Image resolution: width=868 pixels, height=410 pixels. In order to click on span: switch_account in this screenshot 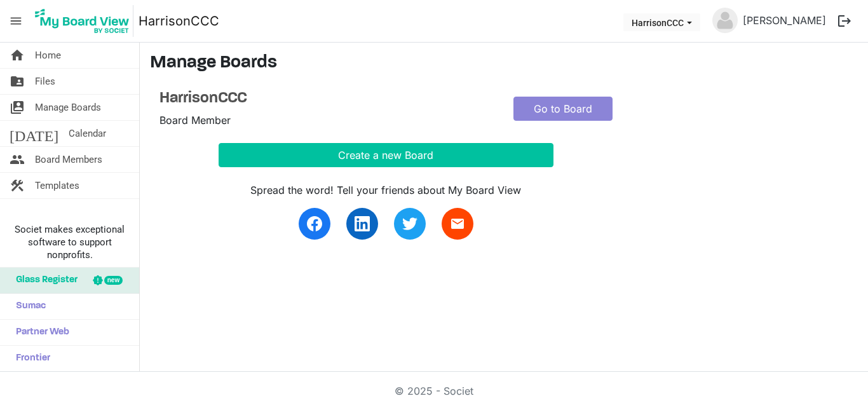, I will do `click(18, 107)`.